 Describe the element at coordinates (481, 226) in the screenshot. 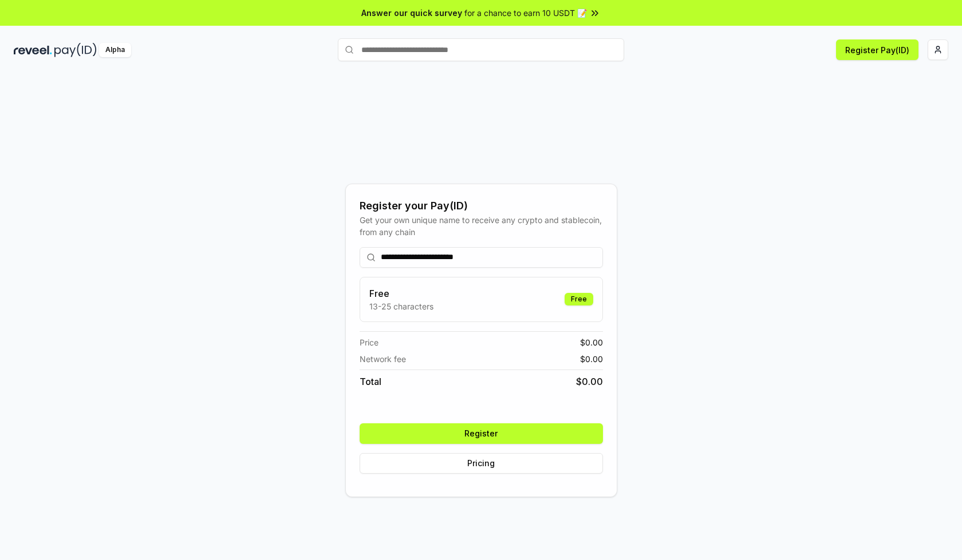

I see `div: Get your own unique name to receive any crypto and stablecoin, from any chain` at that location.